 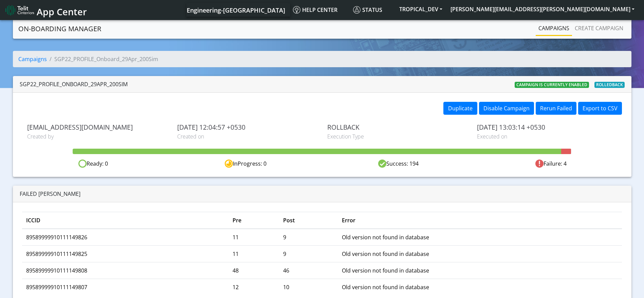 What do you see at coordinates (82, 163) in the screenshot?
I see `img: ready.svg` at bounding box center [82, 163].